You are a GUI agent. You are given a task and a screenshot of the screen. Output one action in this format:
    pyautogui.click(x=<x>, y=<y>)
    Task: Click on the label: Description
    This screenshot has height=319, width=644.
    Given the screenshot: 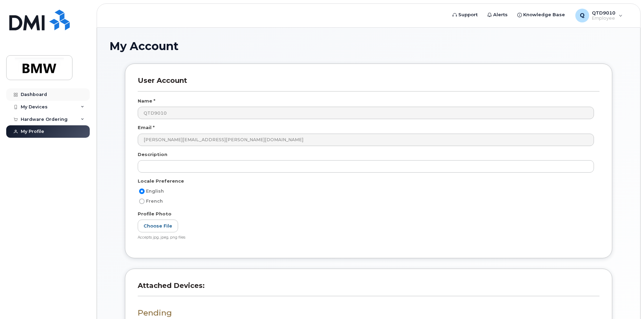 What is the action you would take?
    pyautogui.click(x=153, y=154)
    